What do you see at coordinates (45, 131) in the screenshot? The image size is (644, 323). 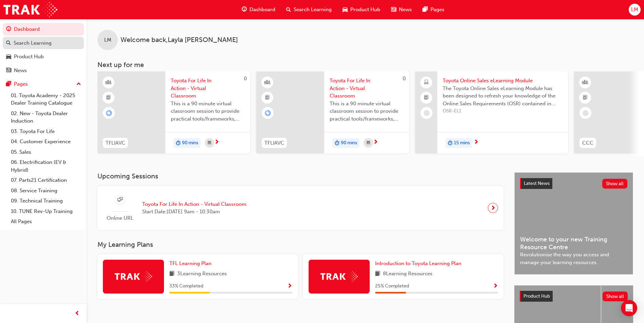 I see `a: 03. Toyota For Life` at bounding box center [45, 131].